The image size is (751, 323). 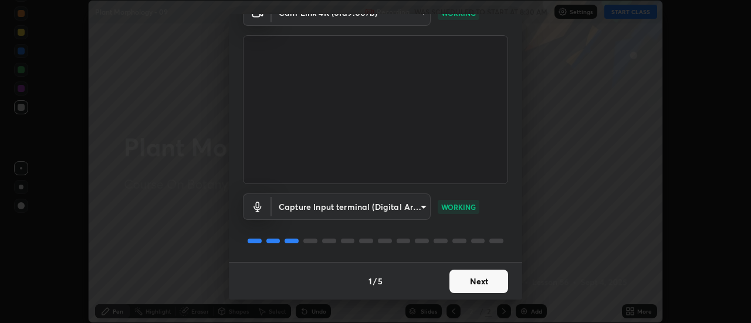 What do you see at coordinates (370, 281) in the screenshot?
I see `h4: 1` at bounding box center [370, 281].